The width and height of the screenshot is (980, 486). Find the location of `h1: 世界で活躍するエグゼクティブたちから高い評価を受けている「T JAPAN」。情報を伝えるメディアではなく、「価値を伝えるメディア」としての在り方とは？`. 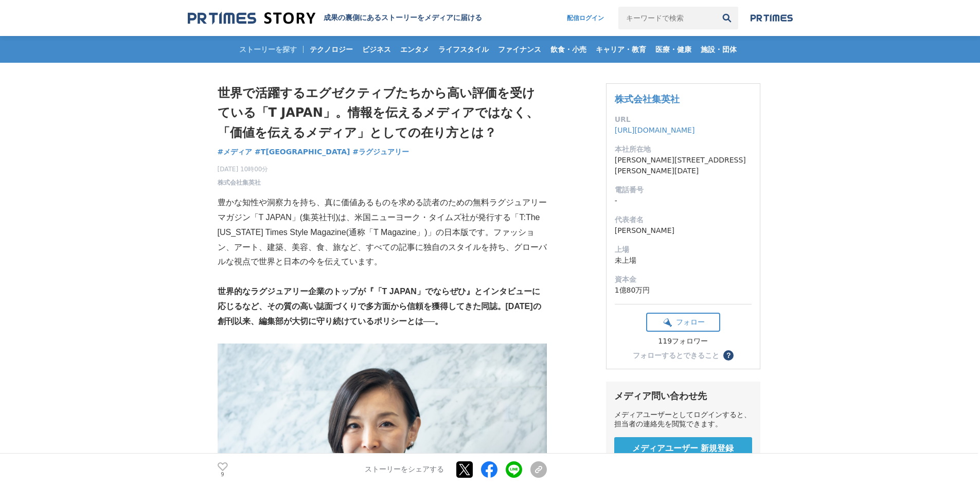

h1: 世界で活躍するエグゼクティブたちから高い評価を受けている「T JAPAN」。情報を伝えるメディアではなく、「価値を伝えるメディア」としての在り方とは？ is located at coordinates (382, 112).